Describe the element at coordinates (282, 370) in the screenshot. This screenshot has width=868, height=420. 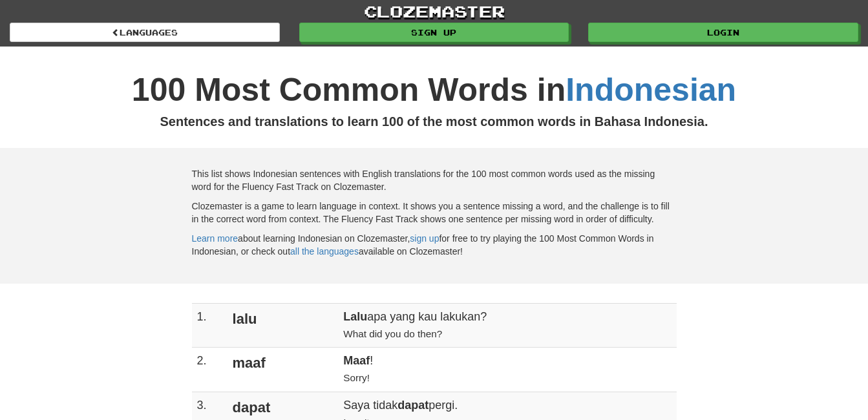
I see `td: maaf` at that location.